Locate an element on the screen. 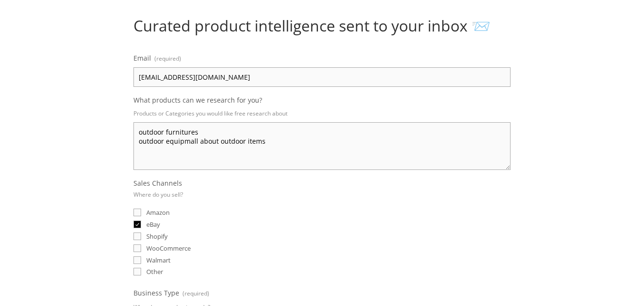  input: eBay is located at coordinates (138, 224).